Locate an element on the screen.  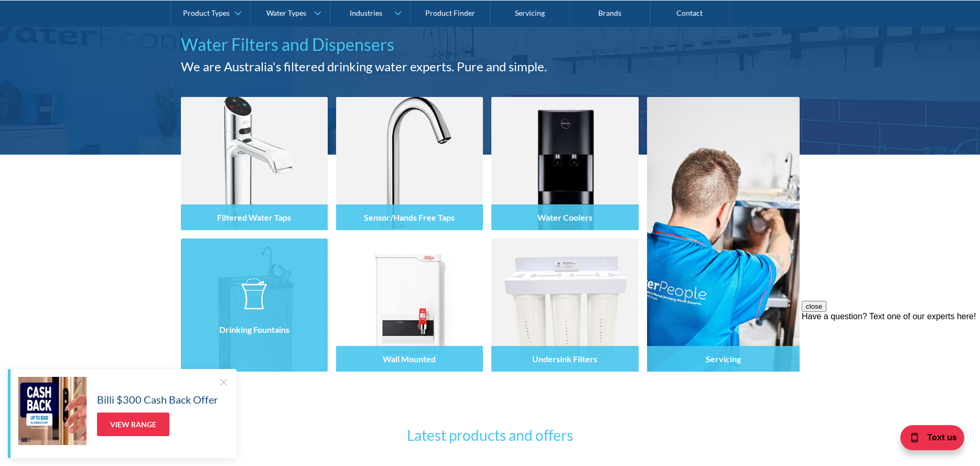
span: Text us is located at coordinates (67, 23).